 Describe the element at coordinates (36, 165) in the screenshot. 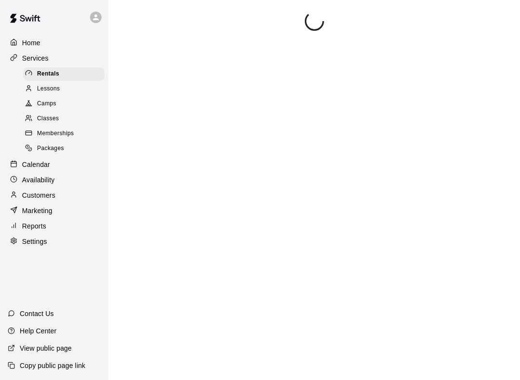

I see `p: Calendar` at that location.